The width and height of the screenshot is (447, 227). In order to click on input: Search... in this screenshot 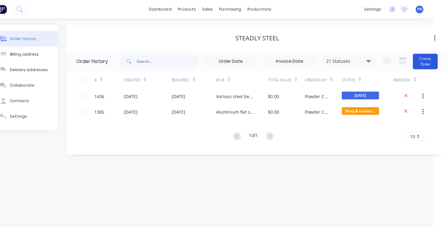, I will do `click(167, 61)`.